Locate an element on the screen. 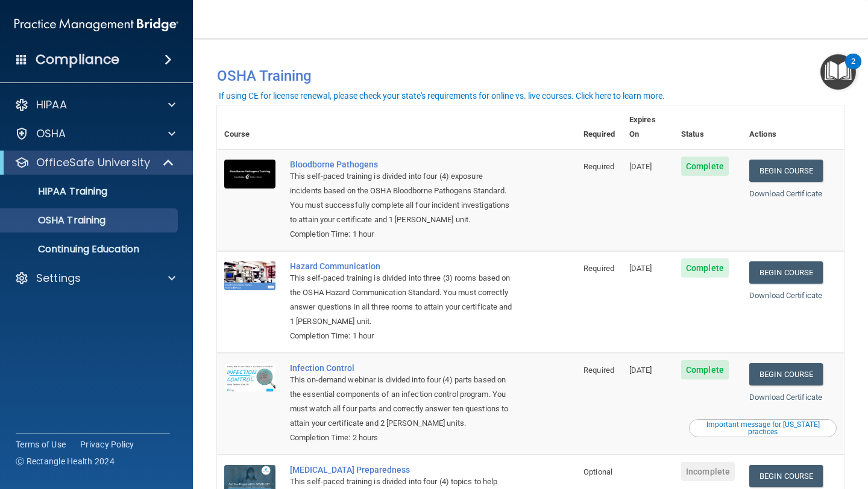  div: Completion Time: 2 hours is located at coordinates (403, 438).